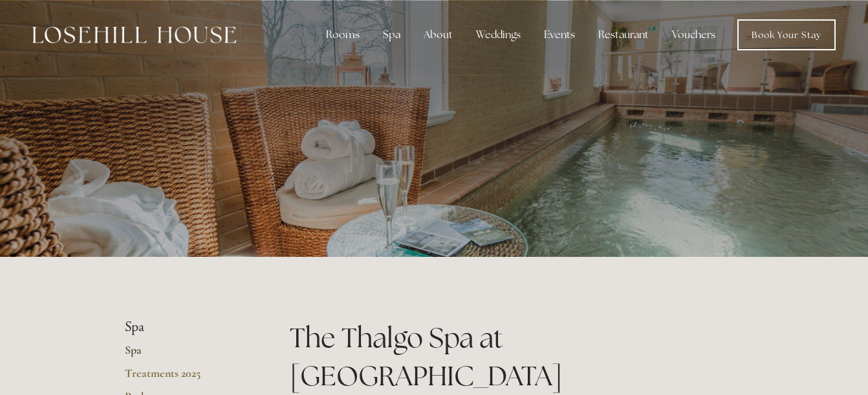 This screenshot has width=868, height=395. Describe the element at coordinates (693, 35) in the screenshot. I see `a: Vouchers` at that location.